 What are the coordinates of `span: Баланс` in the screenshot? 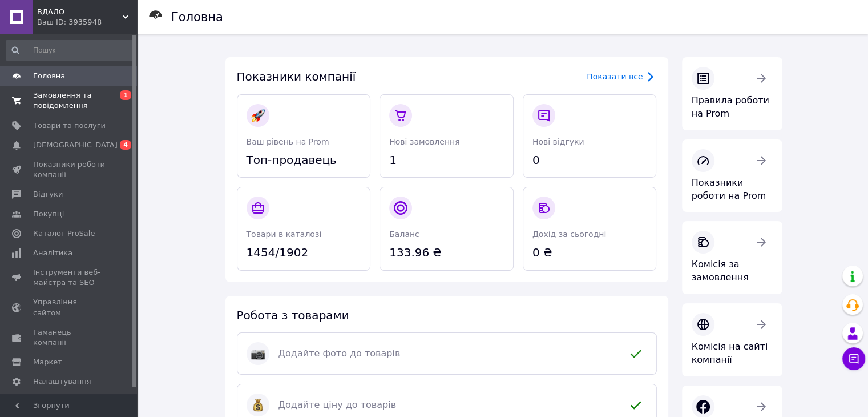 It's located at (404, 234).